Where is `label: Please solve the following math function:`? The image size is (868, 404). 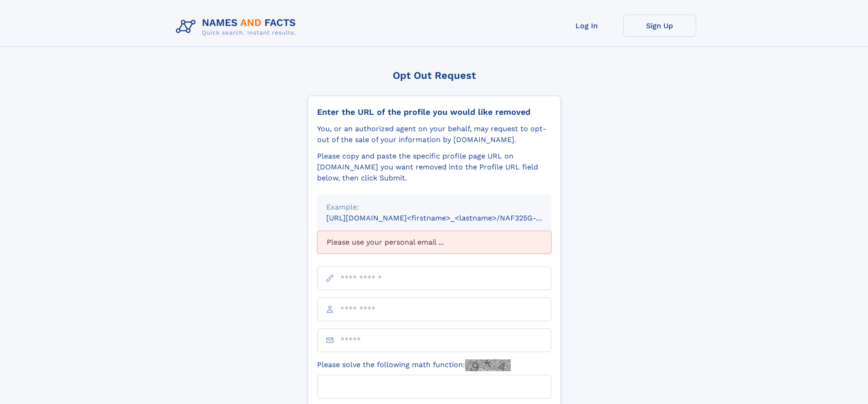 label: Please solve the following math function: is located at coordinates (414, 365).